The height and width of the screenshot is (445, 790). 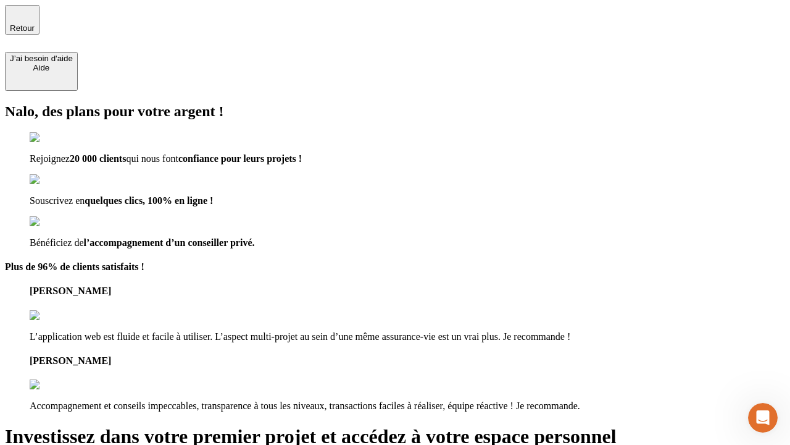 What do you see at coordinates (22, 28) in the screenshot?
I see `span: Retour` at bounding box center [22, 28].